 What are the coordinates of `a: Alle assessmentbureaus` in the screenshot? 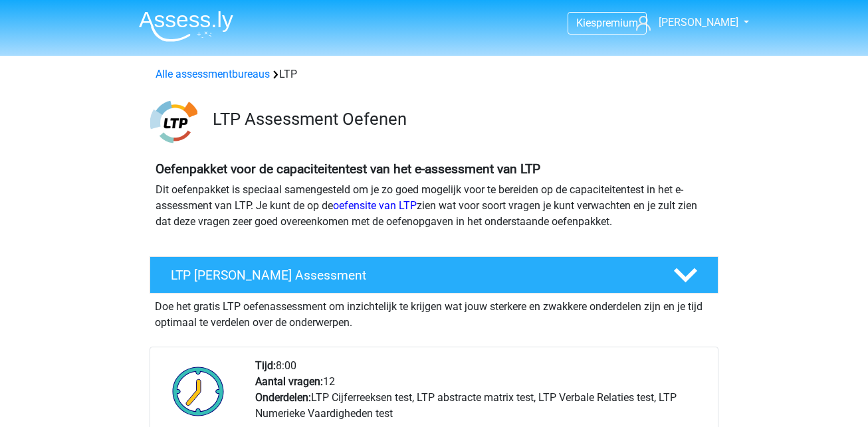 It's located at (213, 74).